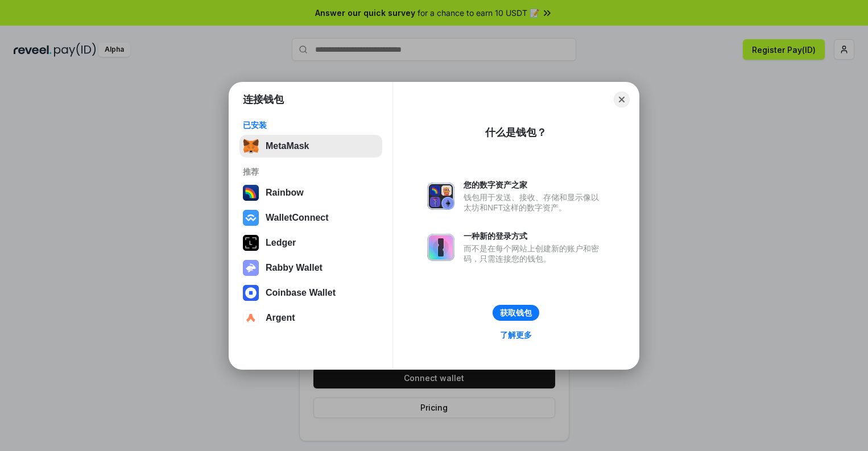 The width and height of the screenshot is (868, 451). What do you see at coordinates (287, 146) in the screenshot?
I see `div: MetaMask` at bounding box center [287, 146].